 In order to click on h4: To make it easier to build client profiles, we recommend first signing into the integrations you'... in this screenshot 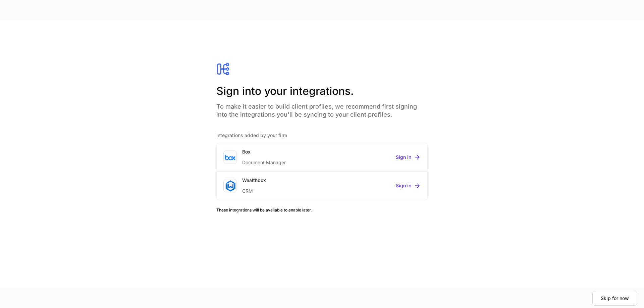, I will do `click(322, 109)`.